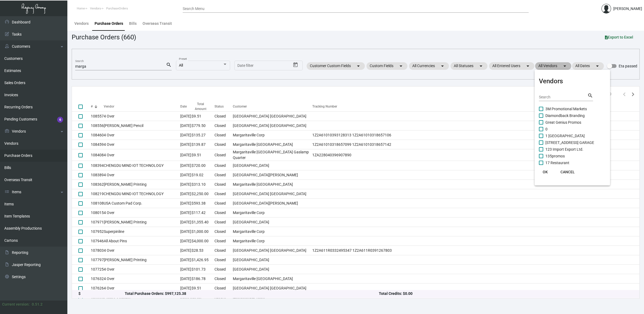 The width and height of the screenshot is (644, 314). What do you see at coordinates (590, 96) in the screenshot?
I see `mat-icon: search` at bounding box center [590, 96].